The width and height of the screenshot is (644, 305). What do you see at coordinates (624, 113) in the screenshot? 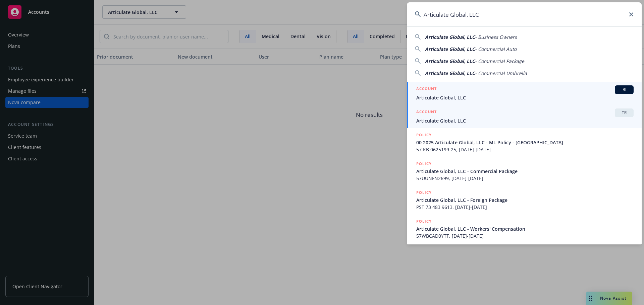
I see `span: TR` at bounding box center [624, 113].